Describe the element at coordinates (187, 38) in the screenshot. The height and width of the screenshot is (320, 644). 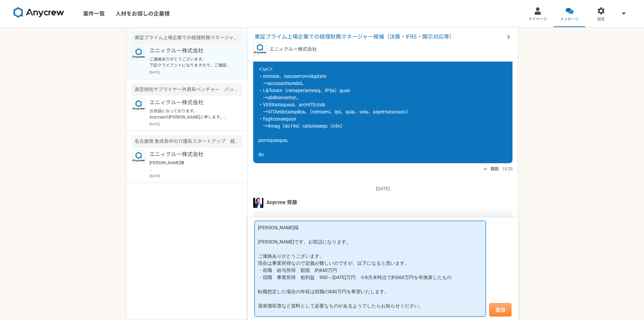
I see `div: 東証プライム上場企業での経理財務マネージャー候補（決算・IFRS・開示対応等）` at that location.